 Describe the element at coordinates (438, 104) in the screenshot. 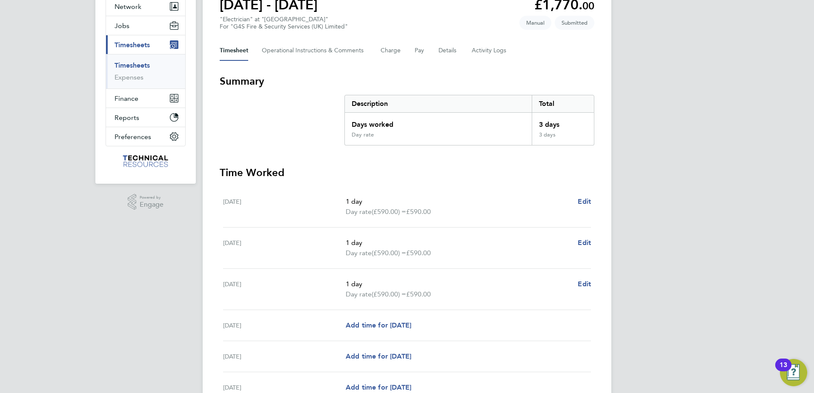

I see `div: Description` at that location.